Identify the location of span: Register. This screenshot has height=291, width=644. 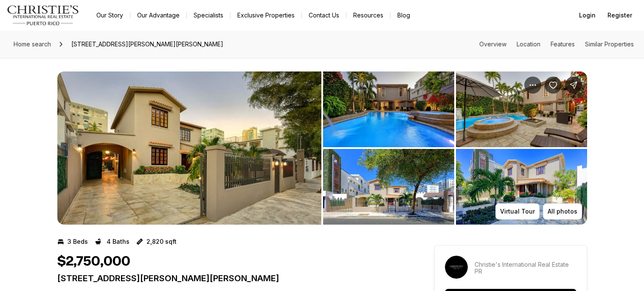
(620, 15).